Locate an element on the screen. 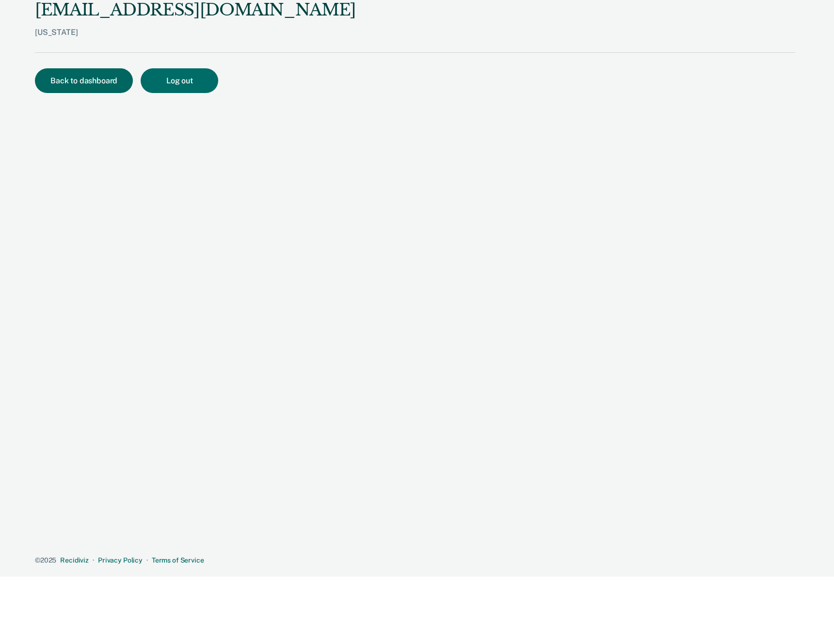 The height and width of the screenshot is (627, 834). a: Privacy Policy is located at coordinates (120, 560).